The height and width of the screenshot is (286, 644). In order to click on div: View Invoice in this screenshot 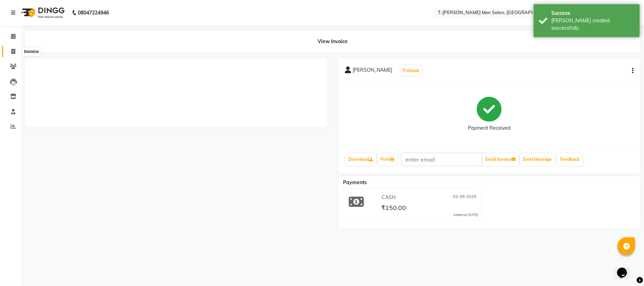, I will do `click(333, 41)`.